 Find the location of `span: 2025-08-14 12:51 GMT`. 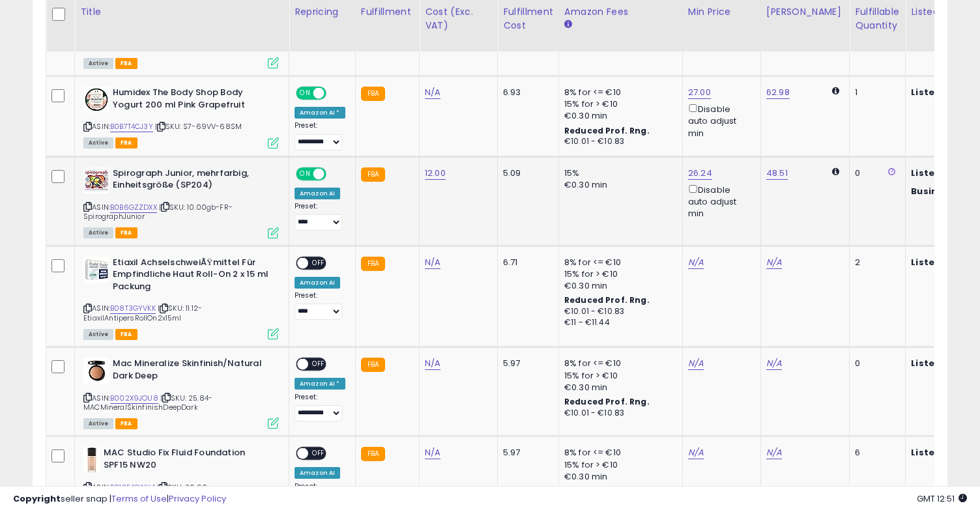

span: 2025-08-14 12:51 GMT is located at coordinates (941, 498).